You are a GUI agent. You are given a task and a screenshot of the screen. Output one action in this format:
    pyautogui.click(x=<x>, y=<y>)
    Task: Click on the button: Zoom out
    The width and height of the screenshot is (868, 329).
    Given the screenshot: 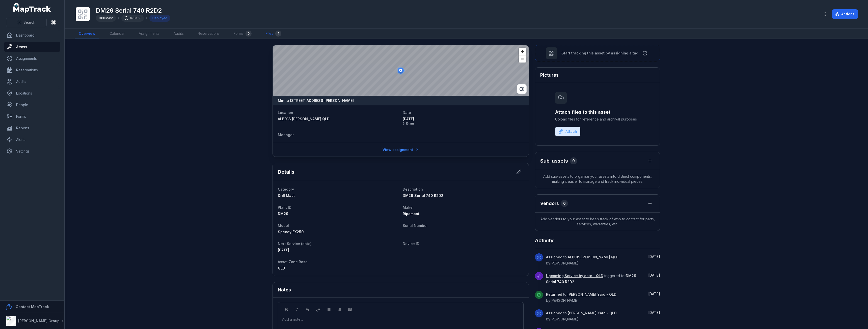 What is the action you would take?
    pyautogui.click(x=522, y=59)
    